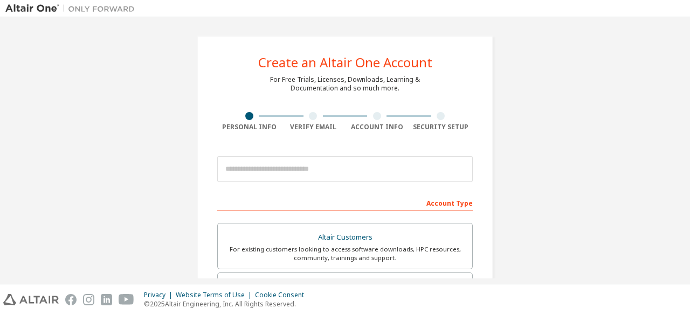 The width and height of the screenshot is (690, 315). I want to click on div: Privacy, so click(160, 295).